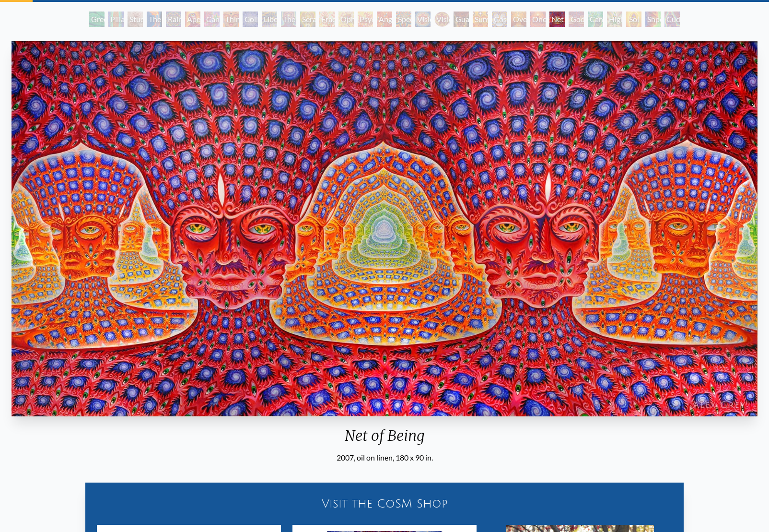 The height and width of the screenshot is (532, 769). I want to click on div: 2007, oil on linen, 180 x 90 in., so click(384, 457).